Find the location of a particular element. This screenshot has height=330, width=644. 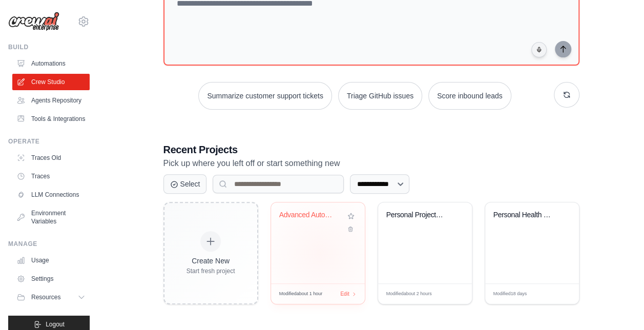

span: Modified 18 days is located at coordinates (510, 294).